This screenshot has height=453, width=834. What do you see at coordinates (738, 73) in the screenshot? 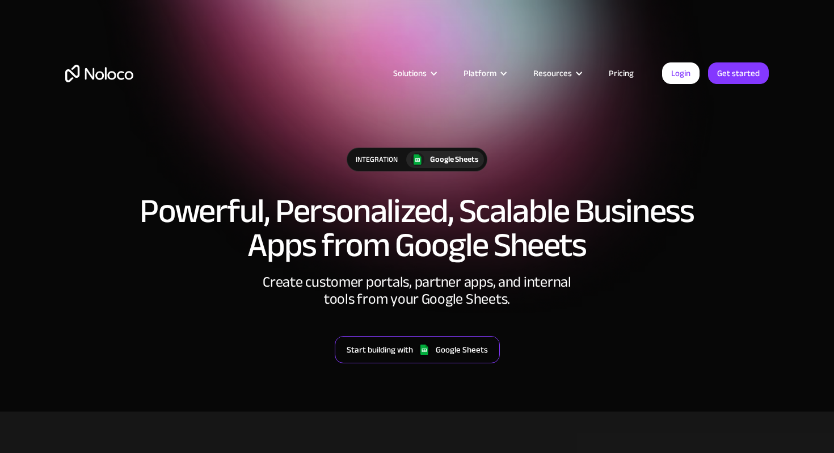
I see `a: Get started` at bounding box center [738, 73].